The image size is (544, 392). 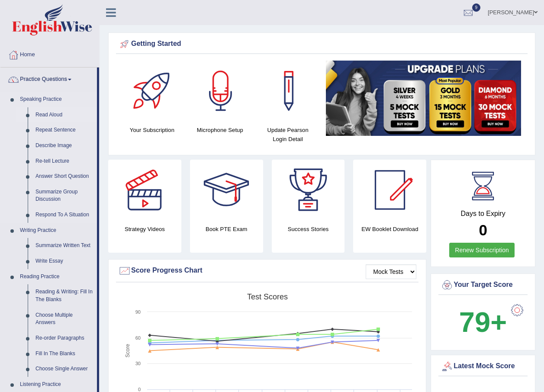 What do you see at coordinates (64, 146) in the screenshot?
I see `a: Describe Image` at bounding box center [64, 146].